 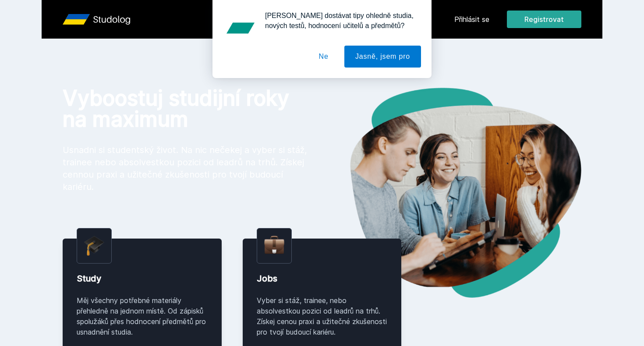 What do you see at coordinates (274, 245) in the screenshot?
I see `img: briefcase.png` at bounding box center [274, 245].